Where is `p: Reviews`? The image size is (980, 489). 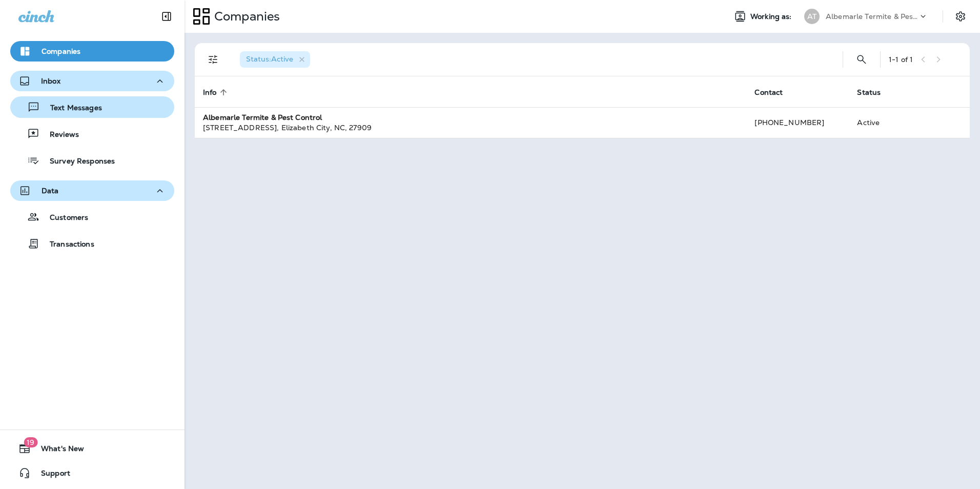
p: Reviews is located at coordinates (59, 135).